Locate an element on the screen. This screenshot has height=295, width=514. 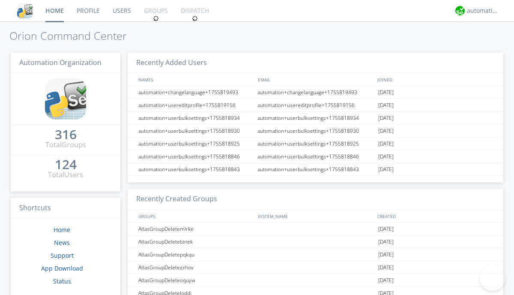
a: App Download is located at coordinates (62, 268).